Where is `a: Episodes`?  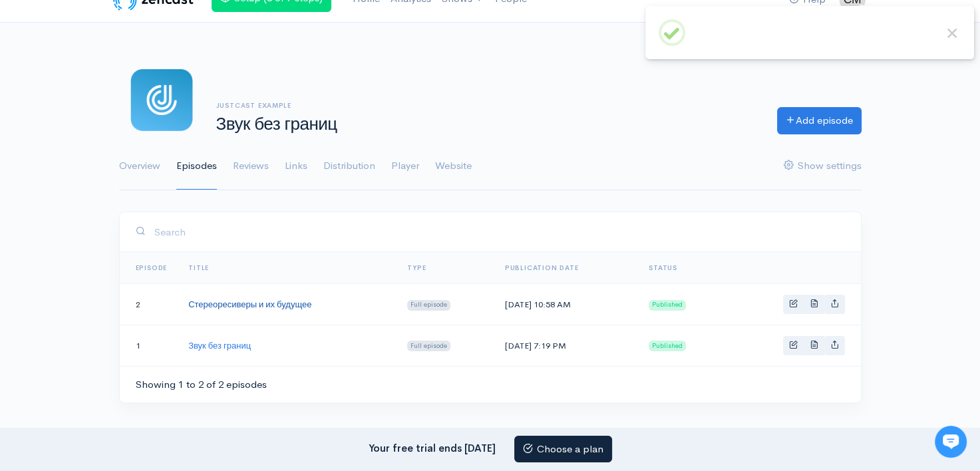
a: Episodes is located at coordinates (196, 166).